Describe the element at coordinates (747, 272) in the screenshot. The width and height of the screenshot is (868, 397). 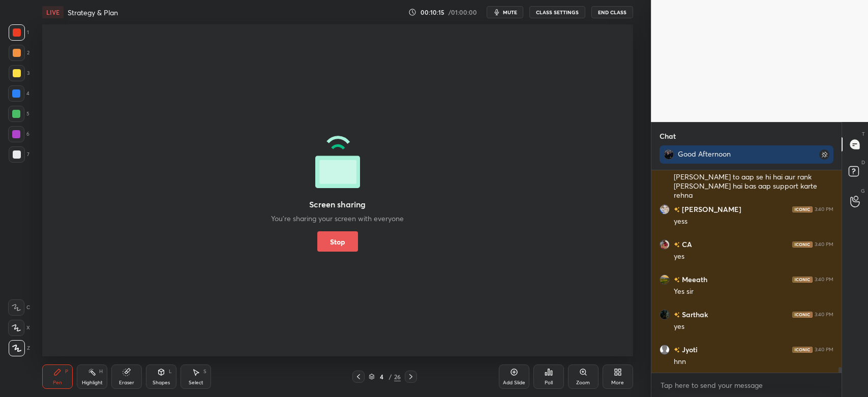
I see `div: grid` at that location.